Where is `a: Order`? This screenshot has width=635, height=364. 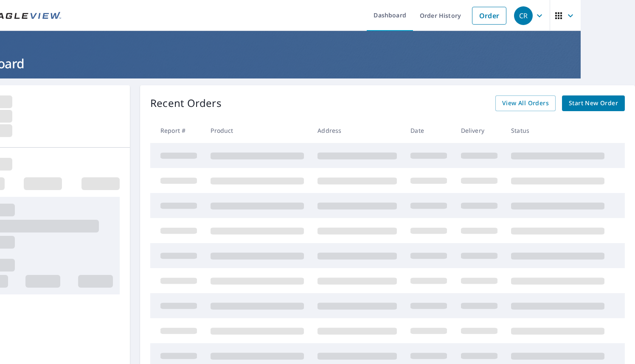
a: Order is located at coordinates (489, 16).